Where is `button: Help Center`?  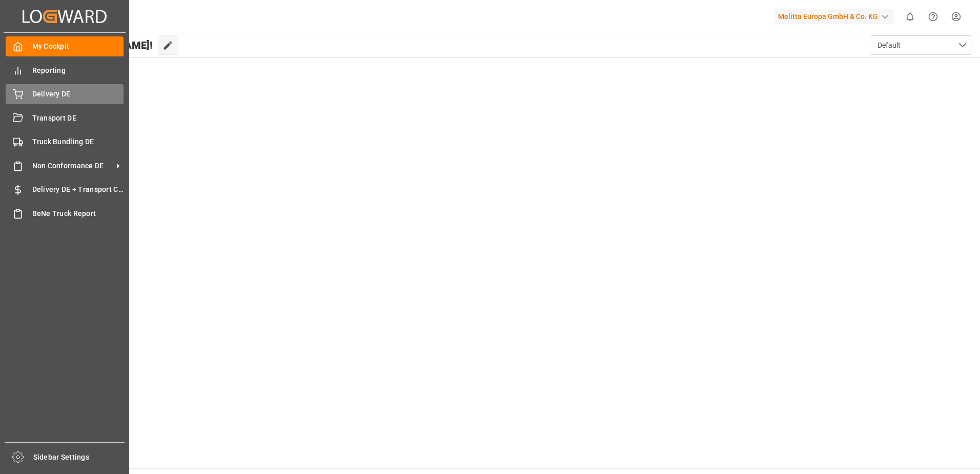 button: Help Center is located at coordinates (933, 17).